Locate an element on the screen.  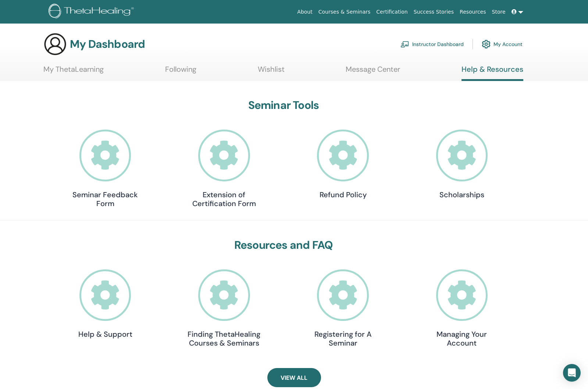
a: Following is located at coordinates (181, 71).